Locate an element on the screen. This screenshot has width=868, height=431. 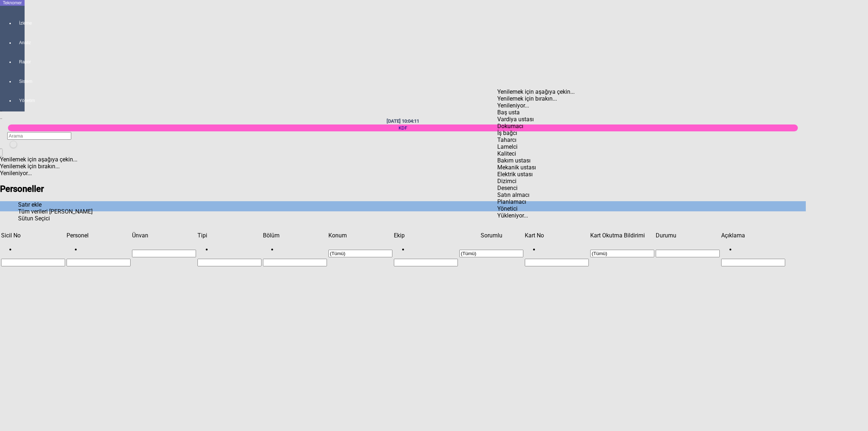
span: İzleme is located at coordinates (19, 23).